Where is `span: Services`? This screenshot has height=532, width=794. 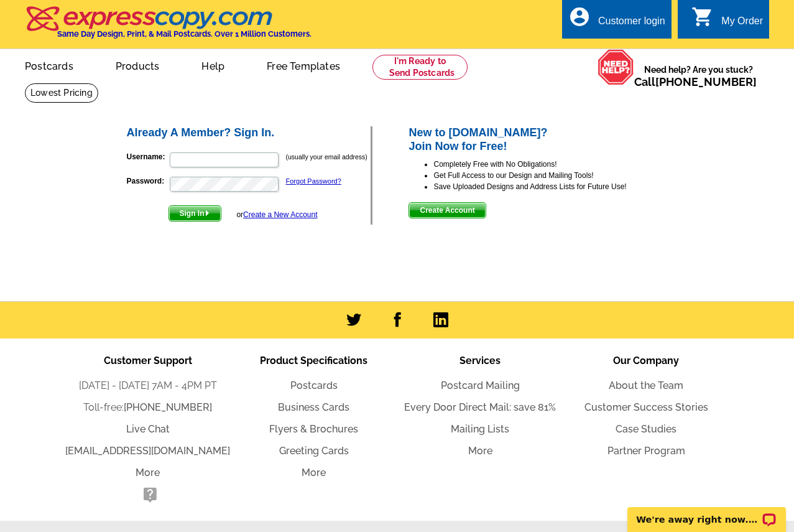 span: Services is located at coordinates (480, 360).